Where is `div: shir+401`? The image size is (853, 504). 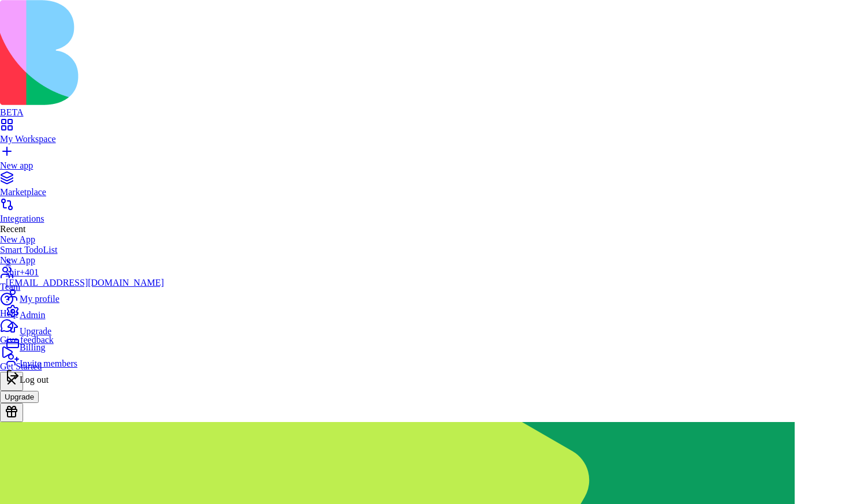
div: shir+401 is located at coordinates (85, 272).